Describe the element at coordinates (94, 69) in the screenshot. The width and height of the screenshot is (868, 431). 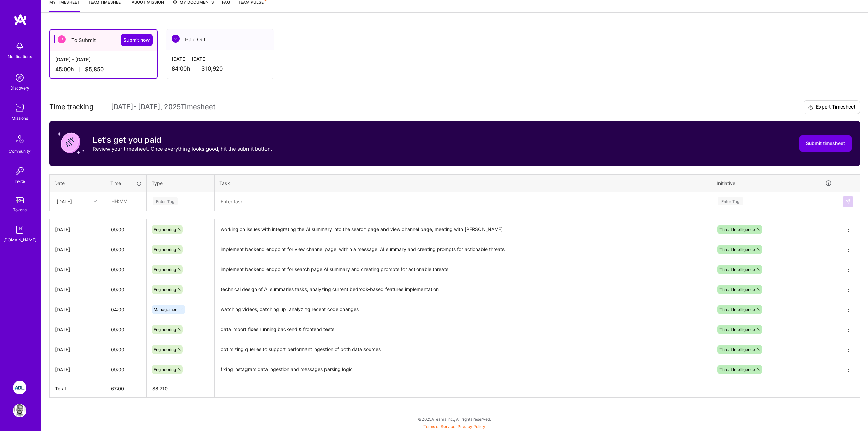
I see `span: $5,850` at that location.